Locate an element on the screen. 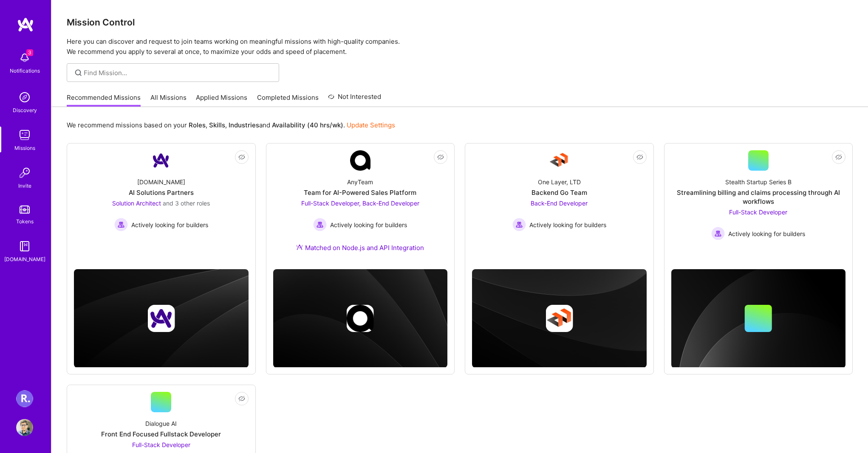 This screenshot has width=868, height=453. div: Tokens is located at coordinates (24, 221).